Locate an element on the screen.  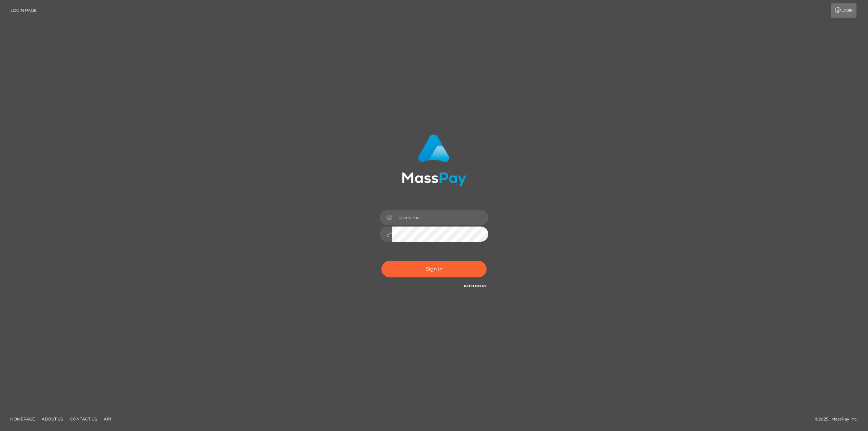
img: MassPay Login is located at coordinates (434, 160).